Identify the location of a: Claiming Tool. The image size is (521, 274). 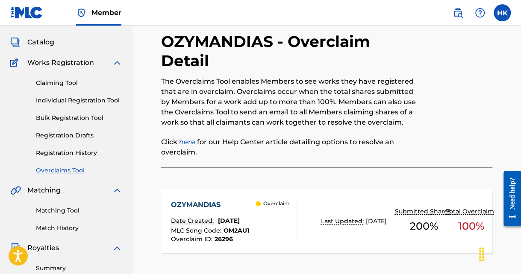
(79, 83).